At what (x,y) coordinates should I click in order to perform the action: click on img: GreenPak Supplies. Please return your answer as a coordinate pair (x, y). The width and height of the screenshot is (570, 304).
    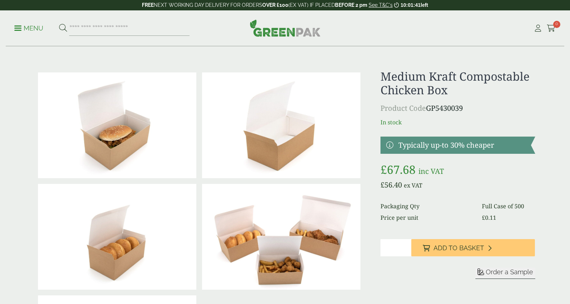
    Looking at the image, I should click on (285, 28).